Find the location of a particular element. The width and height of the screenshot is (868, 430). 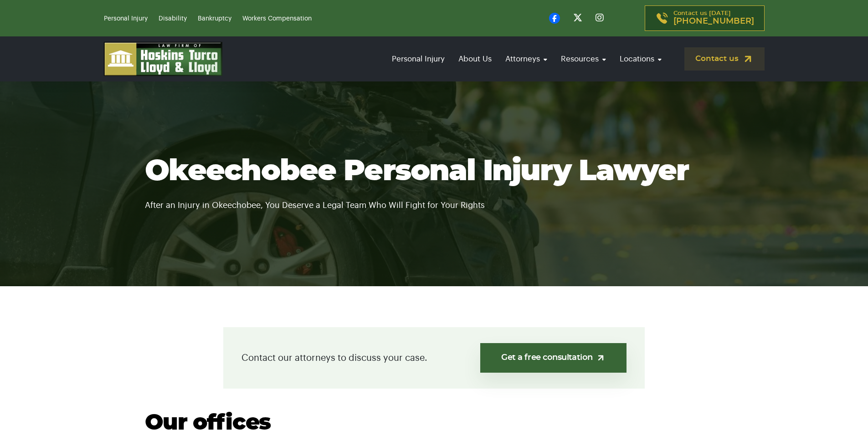

a: Disability is located at coordinates (173, 19).